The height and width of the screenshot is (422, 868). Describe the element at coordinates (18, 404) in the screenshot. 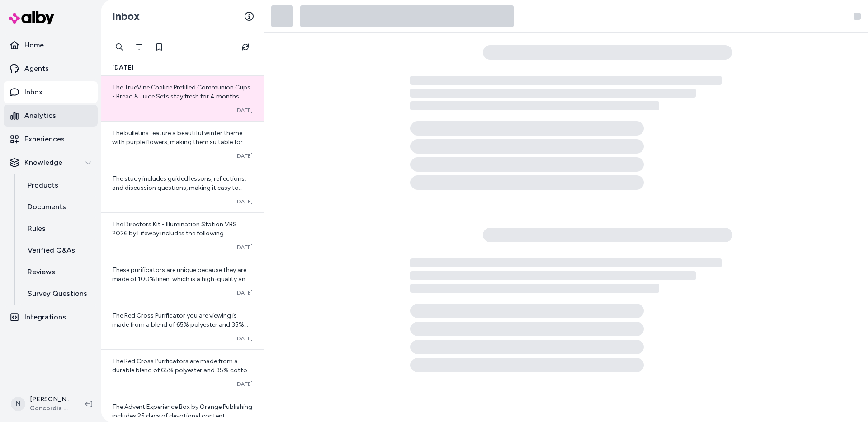

I see `span: N` at that location.